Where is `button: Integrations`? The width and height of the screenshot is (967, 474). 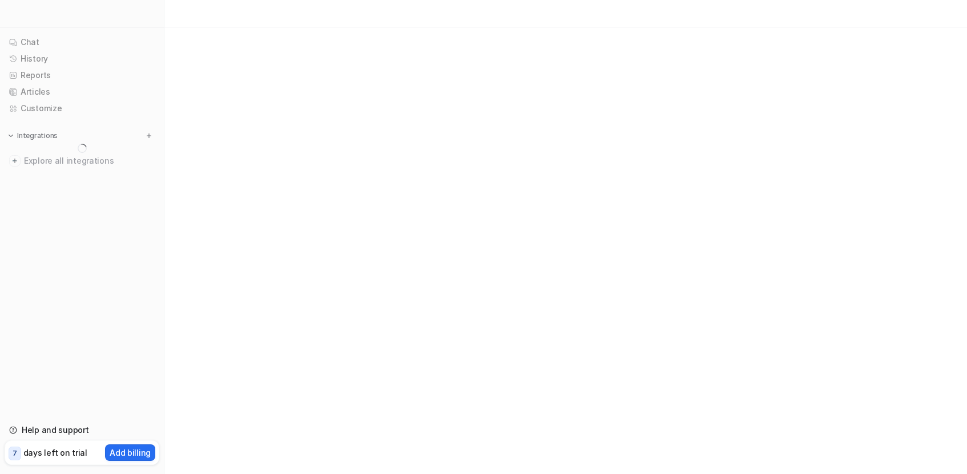
button: Integrations is located at coordinates (33, 136).